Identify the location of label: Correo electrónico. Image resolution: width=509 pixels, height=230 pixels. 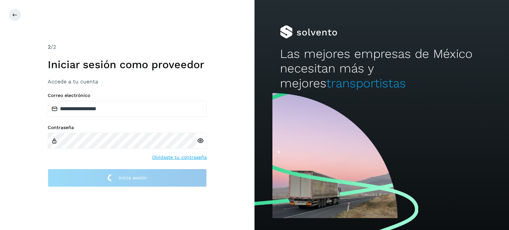
(127, 95).